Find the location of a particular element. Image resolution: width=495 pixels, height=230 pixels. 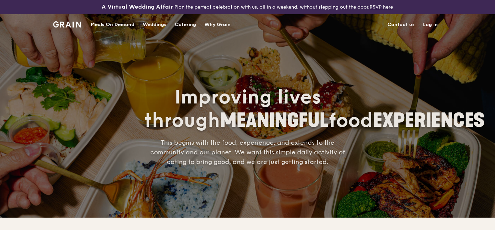

span: This begins with the food, experience, and extends to the community and our planet. We want this ... is located at coordinates (247, 153).